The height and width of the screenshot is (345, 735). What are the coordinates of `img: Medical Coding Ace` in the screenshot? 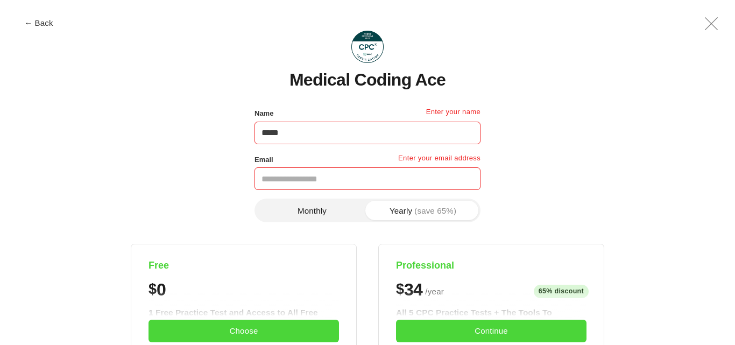 It's located at (367, 47).